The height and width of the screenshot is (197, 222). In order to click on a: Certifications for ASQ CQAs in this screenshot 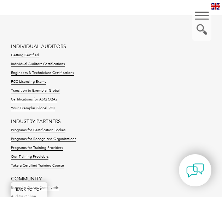, I will do `click(34, 100)`.